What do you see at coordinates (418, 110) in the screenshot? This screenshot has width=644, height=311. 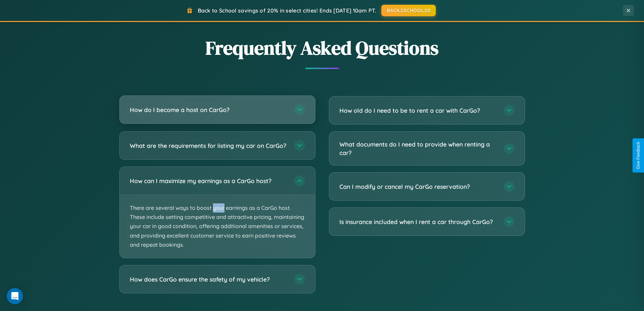 I see `h3: How old do I need to be to rent a car with CarGo?` at bounding box center [418, 110].